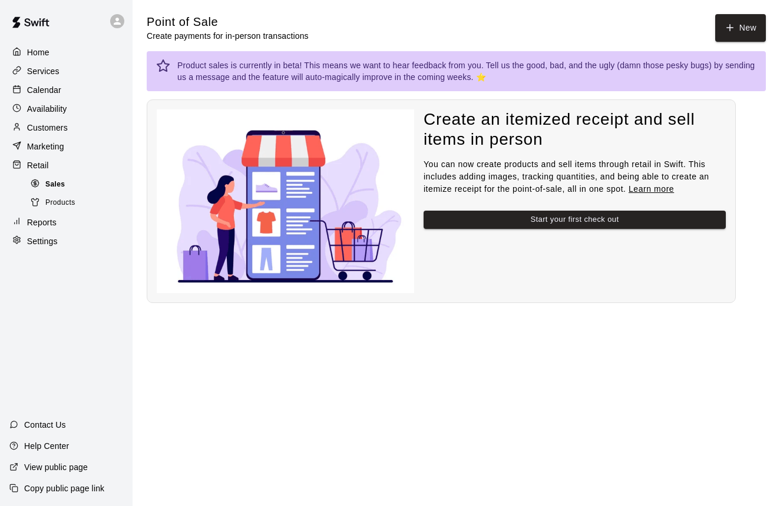  I want to click on p: Marketing, so click(45, 147).